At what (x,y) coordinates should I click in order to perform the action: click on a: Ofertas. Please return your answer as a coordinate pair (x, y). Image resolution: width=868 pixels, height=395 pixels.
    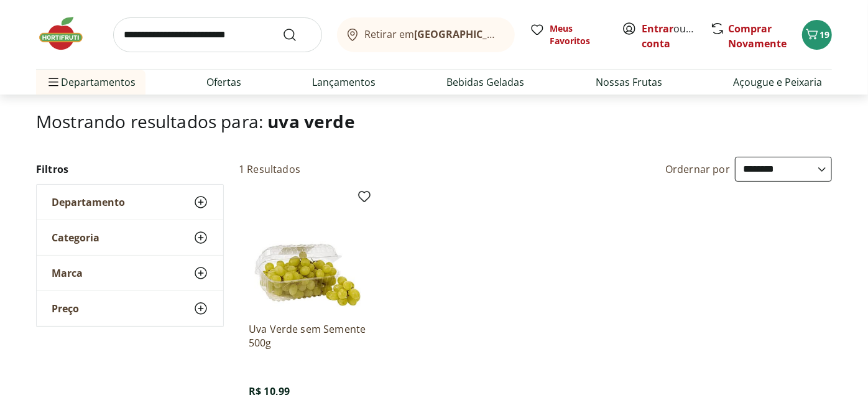
    Looking at the image, I should click on (224, 82).